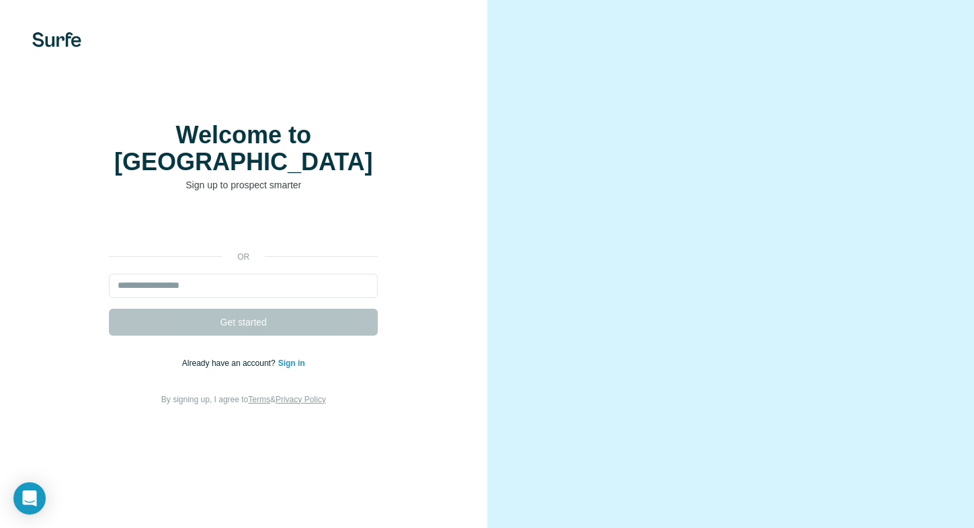 The width and height of the screenshot is (974, 528). What do you see at coordinates (259, 399) in the screenshot?
I see `a: Terms` at bounding box center [259, 399].